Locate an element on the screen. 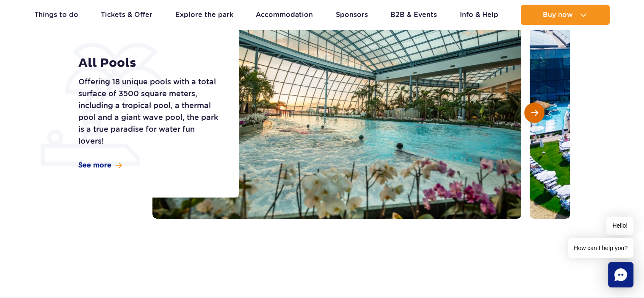 This screenshot has width=644, height=298. span: See more is located at coordinates (95, 165).